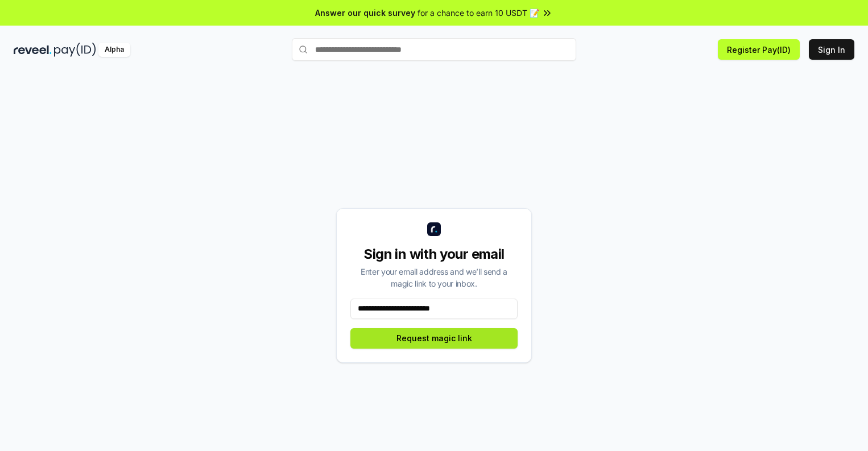 This screenshot has width=868, height=451. What do you see at coordinates (831, 50) in the screenshot?
I see `button: Sign In` at bounding box center [831, 50].